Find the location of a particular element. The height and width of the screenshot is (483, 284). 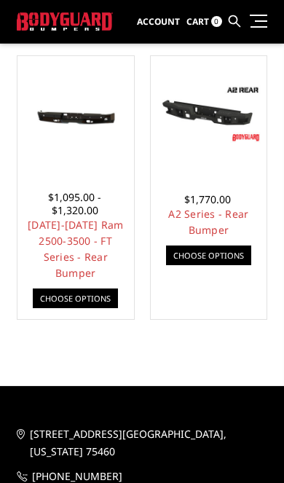

img: A2 Series - Rear Bumper is located at coordinates (209, 114).